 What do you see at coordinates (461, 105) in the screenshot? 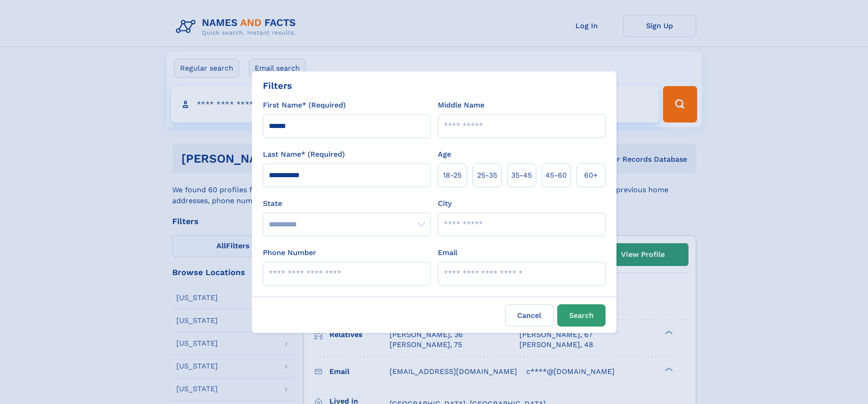
I see `label: Middle Name` at bounding box center [461, 105].